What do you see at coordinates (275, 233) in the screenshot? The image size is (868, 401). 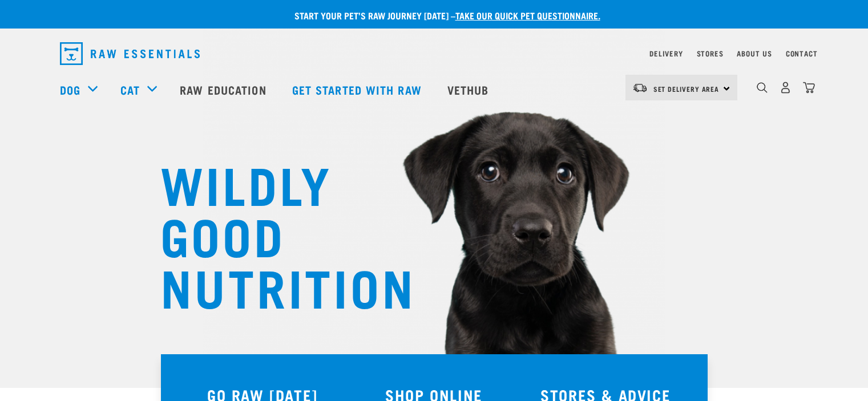 I see `h1: WILDLY GOOD NUTRITION` at bounding box center [275, 233].